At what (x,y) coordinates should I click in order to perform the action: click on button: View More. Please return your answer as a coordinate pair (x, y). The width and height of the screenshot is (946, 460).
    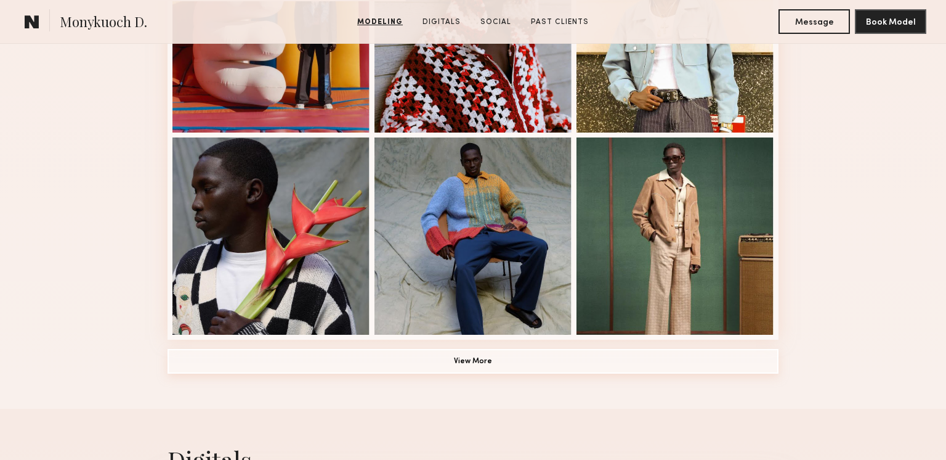
    Looking at the image, I should click on (473, 361).